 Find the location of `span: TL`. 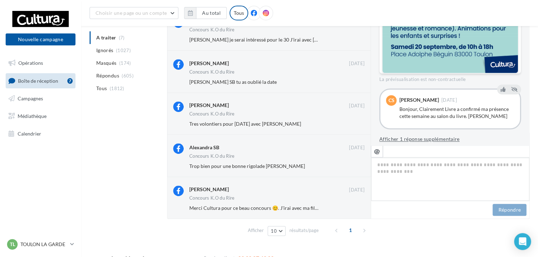

span: TL is located at coordinates (12, 245).